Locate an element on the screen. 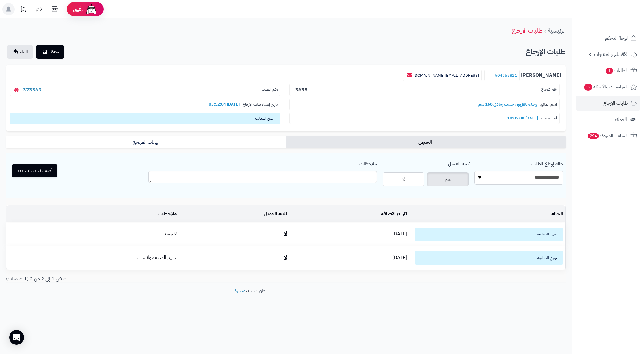  span: نعم is located at coordinates (448, 179).